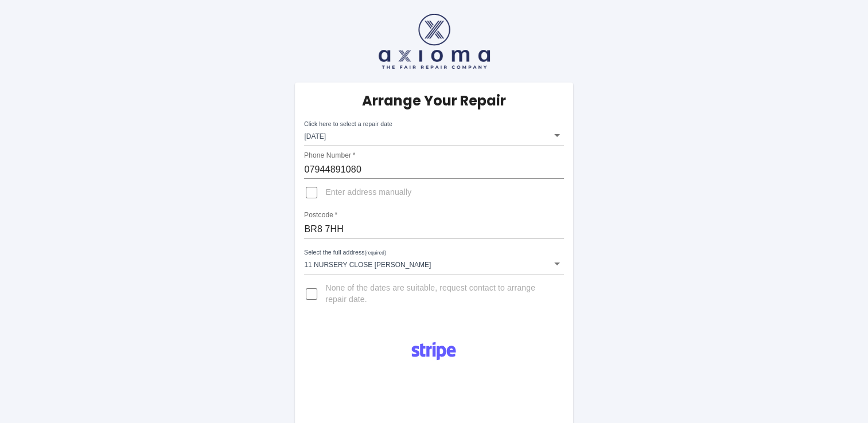  What do you see at coordinates (433, 352) in the screenshot?
I see `img: Logo` at bounding box center [433, 352].